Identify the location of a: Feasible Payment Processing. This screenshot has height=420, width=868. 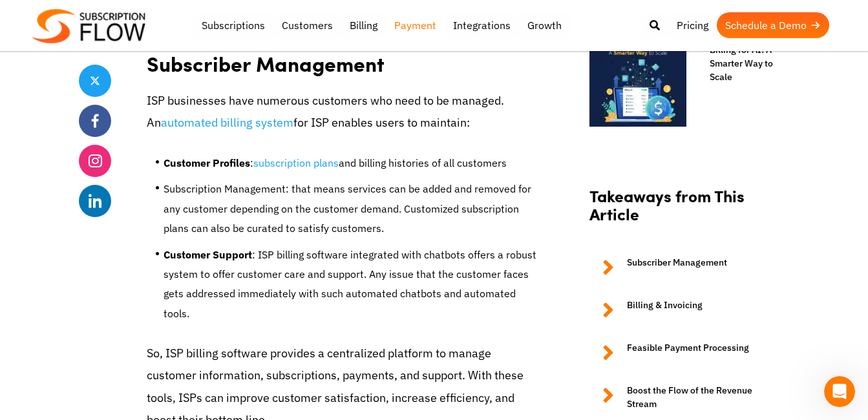
(683, 352).